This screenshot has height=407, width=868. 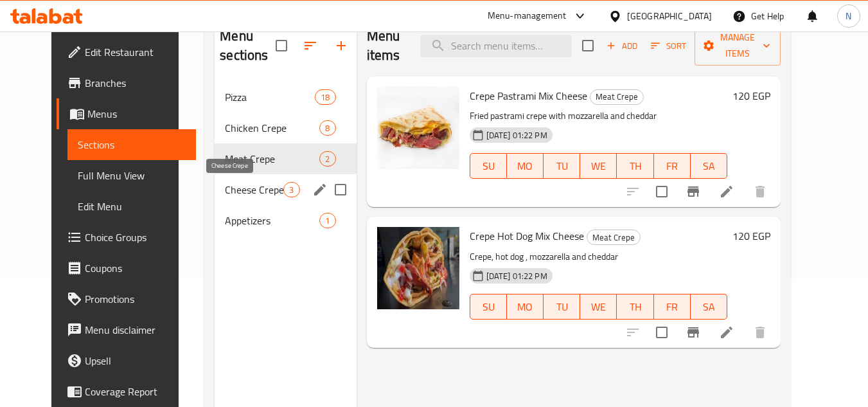 What do you see at coordinates (126, 237) in the screenshot?
I see `a: Choice Groups` at bounding box center [126, 237].